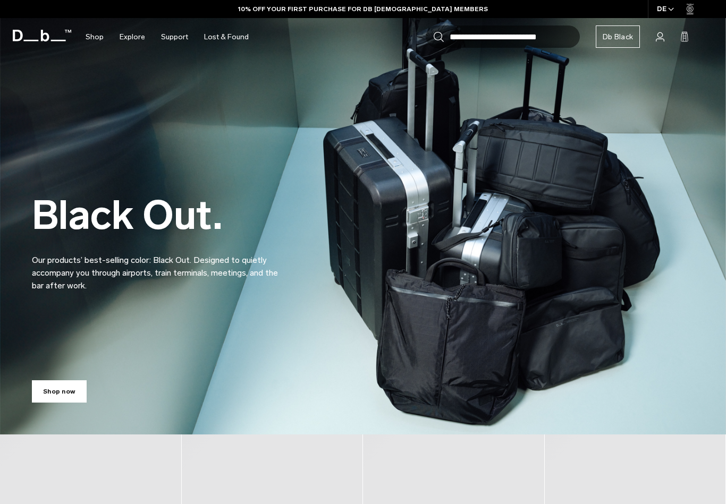 Image resolution: width=726 pixels, height=504 pixels. I want to click on a: Shop now, so click(59, 392).